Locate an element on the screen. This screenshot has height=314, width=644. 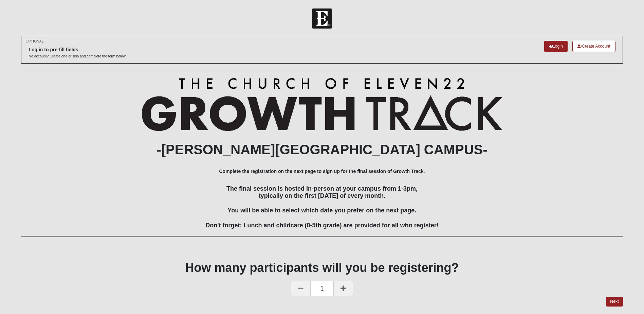
span: You will be able to select which date you prefer on the next page. is located at coordinates (322, 210).